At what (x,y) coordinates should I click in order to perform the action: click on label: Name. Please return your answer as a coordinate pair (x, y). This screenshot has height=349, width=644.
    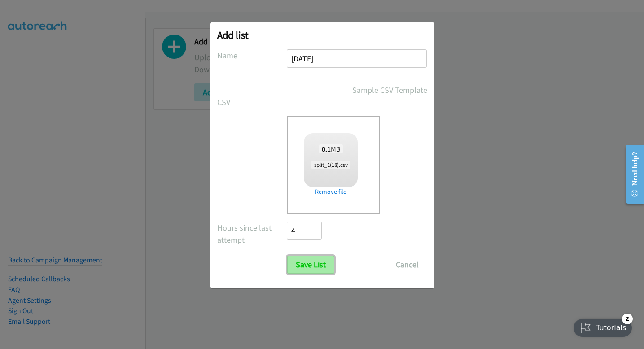
    Looking at the image, I should click on (252, 55).